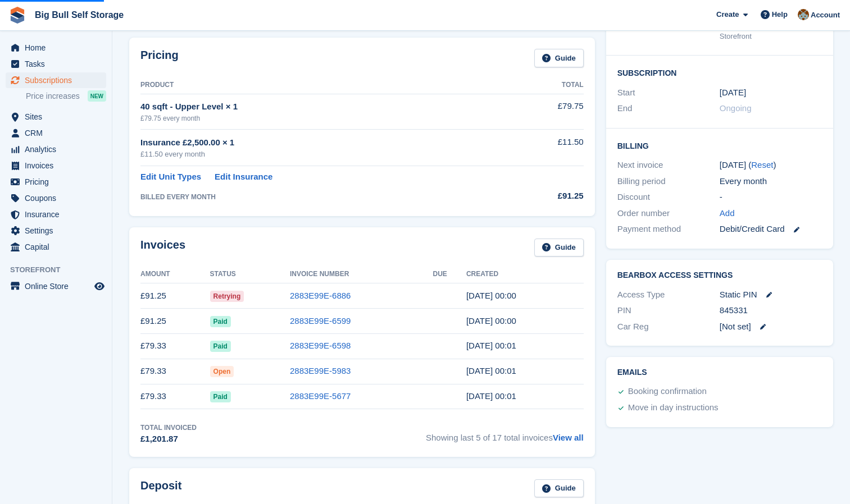 The width and height of the screenshot is (850, 504). What do you see at coordinates (803, 14) in the screenshot?
I see `img: Mike Llewellen Palmer` at bounding box center [803, 14].